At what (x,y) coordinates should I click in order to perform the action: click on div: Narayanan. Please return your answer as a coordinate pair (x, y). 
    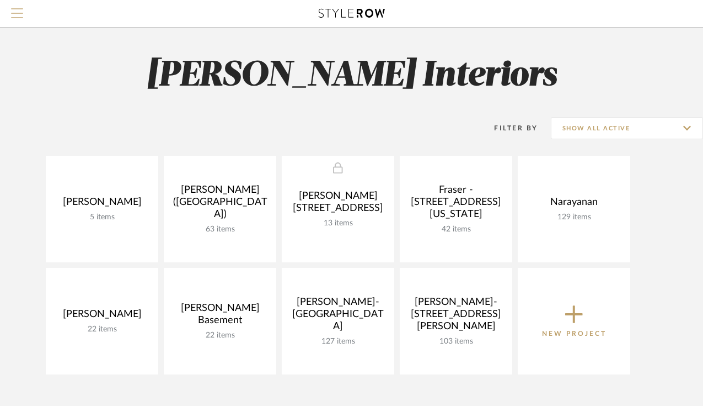
    Looking at the image, I should click on (574, 204).